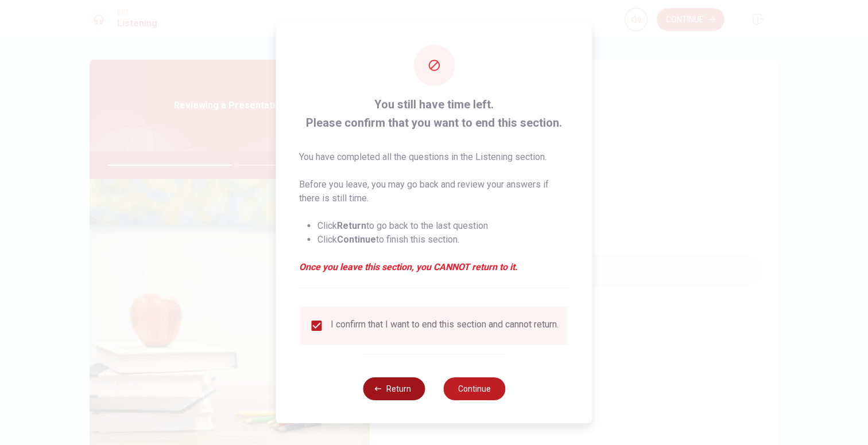 The image size is (868, 445). I want to click on li: Click to go back to the last question, so click(443, 226).